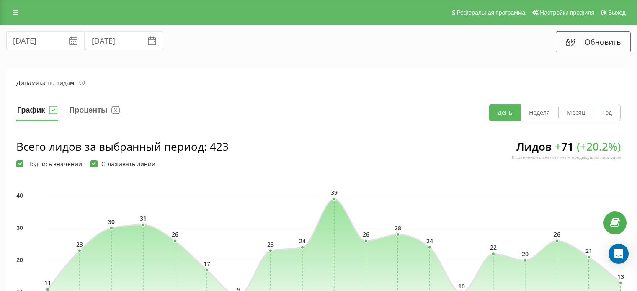  Describe the element at coordinates (51, 82) in the screenshot. I see `div: Динамика по лидам` at that location.